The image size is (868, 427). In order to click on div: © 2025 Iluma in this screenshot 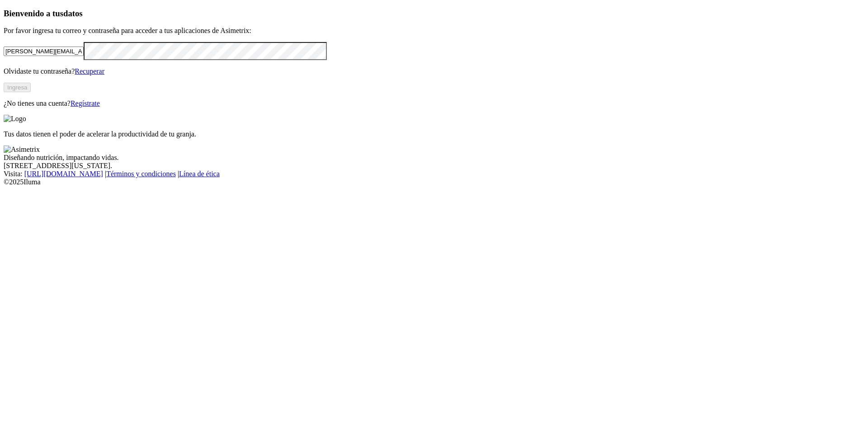, I will do `click(434, 182)`.